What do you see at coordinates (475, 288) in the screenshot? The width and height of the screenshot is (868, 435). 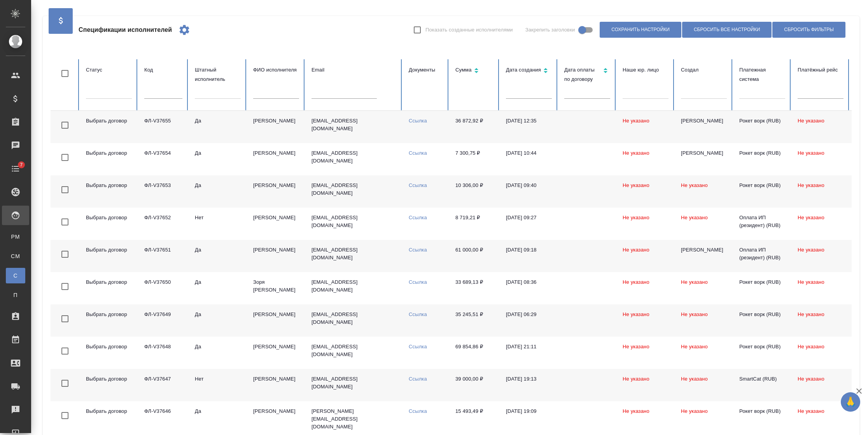 I see `td: 33 689,13 ₽` at bounding box center [475, 288].